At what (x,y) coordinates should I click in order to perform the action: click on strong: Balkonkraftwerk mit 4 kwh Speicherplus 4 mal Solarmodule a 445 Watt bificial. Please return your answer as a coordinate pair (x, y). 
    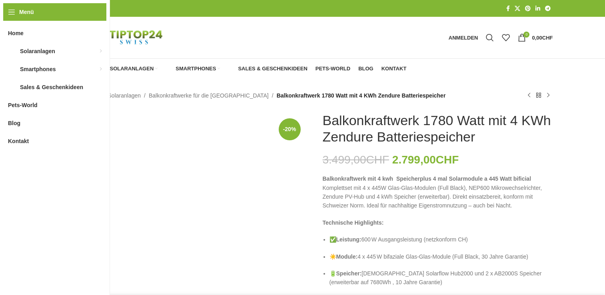
    Looking at the image, I should click on (427, 179).